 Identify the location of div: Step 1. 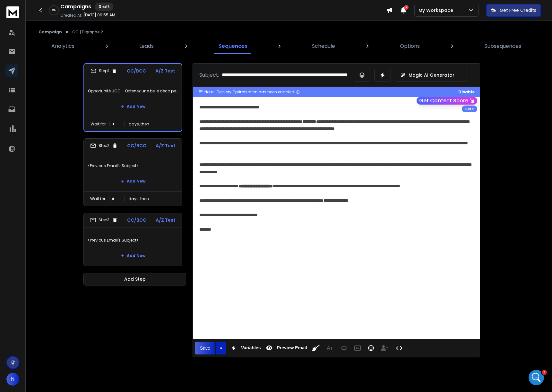
(104, 71).